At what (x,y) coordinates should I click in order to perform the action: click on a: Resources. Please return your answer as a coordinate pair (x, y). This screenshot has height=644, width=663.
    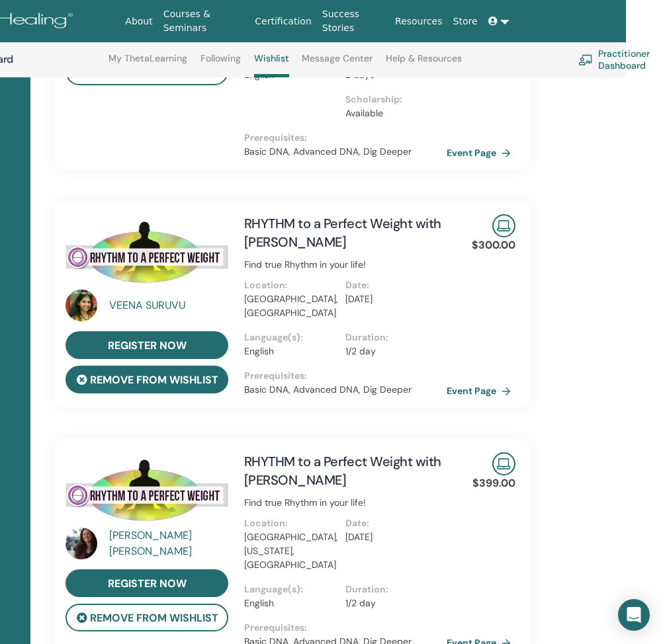
    Looking at the image, I should click on (418, 21).